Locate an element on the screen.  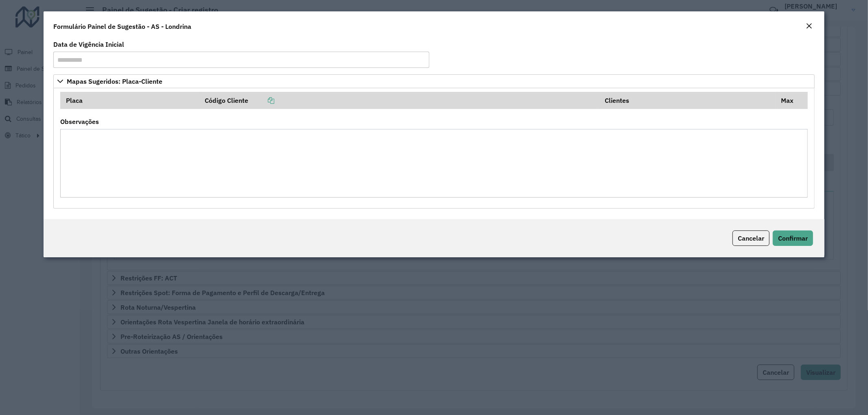
label: Data de Vigência Inicial is located at coordinates (89, 44).